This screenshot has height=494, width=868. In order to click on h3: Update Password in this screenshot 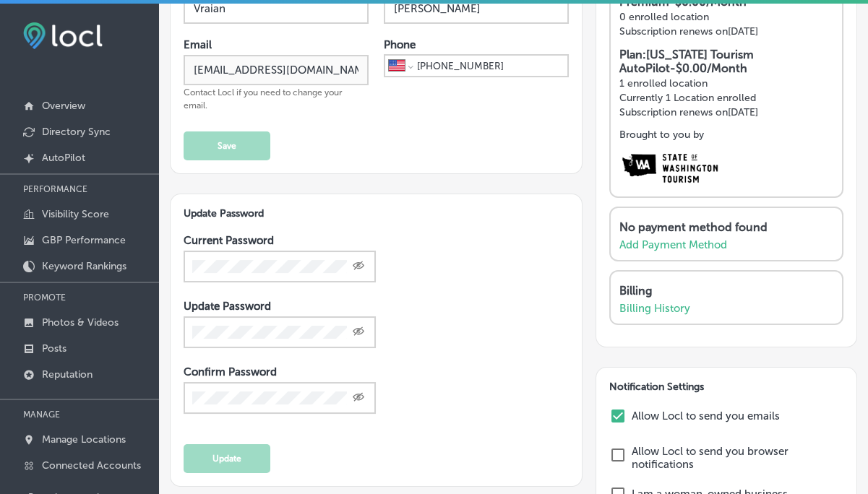, I will do `click(375, 213)`.